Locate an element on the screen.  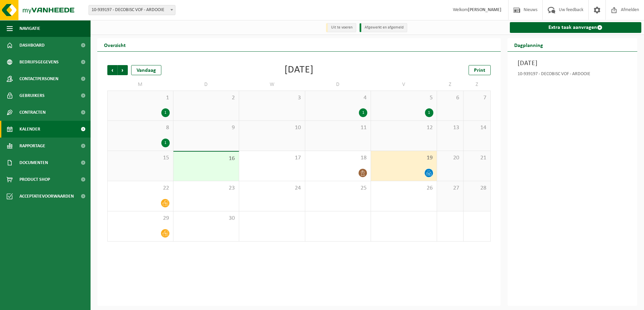
span: Rapportage is located at coordinates (32, 146).